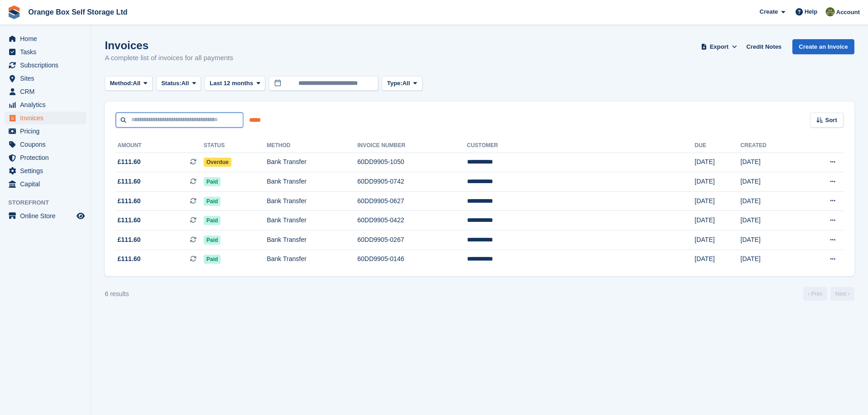  I want to click on img: Pippa White, so click(830, 12).